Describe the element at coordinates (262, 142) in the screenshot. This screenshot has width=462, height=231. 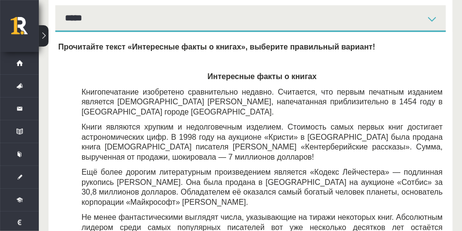
I see `span: Книги являются хрупким и недолговечным изделием. Стоимость самых первых книг достигает астрономич...` at that location.